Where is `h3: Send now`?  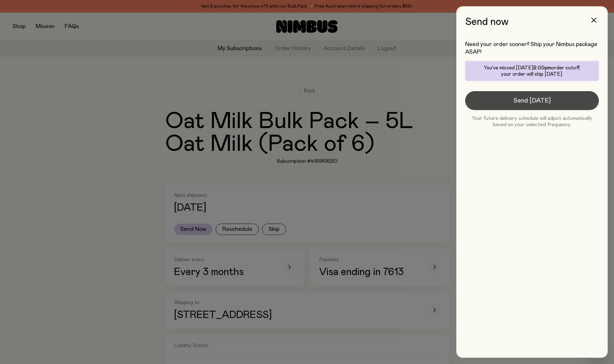 h3: Send now is located at coordinates (533, 25).